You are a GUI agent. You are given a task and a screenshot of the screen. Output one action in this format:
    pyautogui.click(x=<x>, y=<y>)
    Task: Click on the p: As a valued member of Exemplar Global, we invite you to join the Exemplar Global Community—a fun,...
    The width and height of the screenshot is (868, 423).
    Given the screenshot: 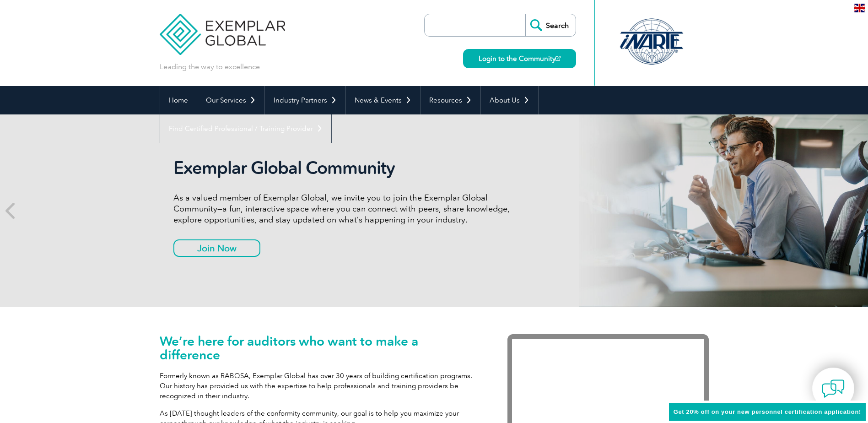 What is the action you would take?
    pyautogui.click(x=345, y=209)
    